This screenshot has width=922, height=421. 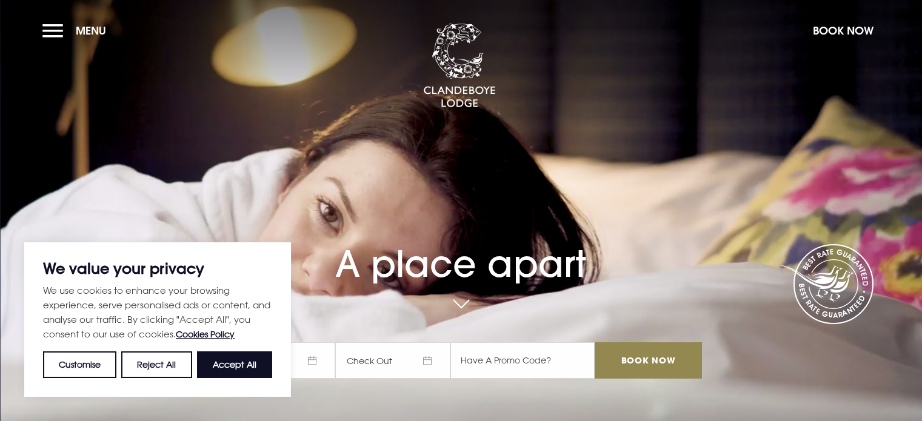 I want to click on p: We value your privacy, so click(x=158, y=268).